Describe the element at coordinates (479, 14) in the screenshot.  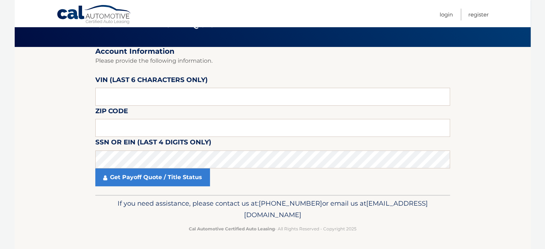
I see `a: Register` at that location.